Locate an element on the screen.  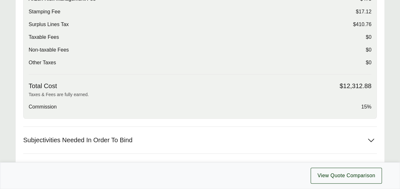
span: Commission is located at coordinates (43, 107).